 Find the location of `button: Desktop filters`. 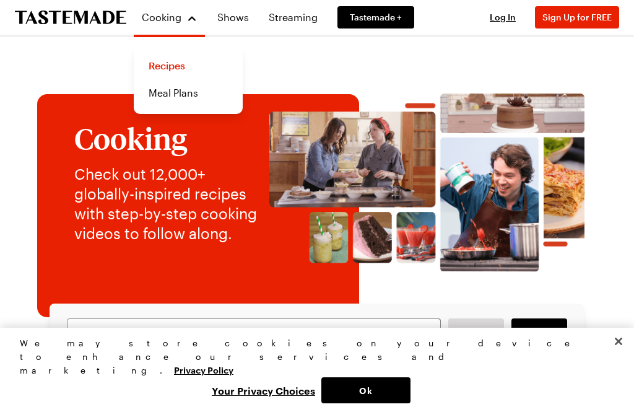

button: Desktop filters is located at coordinates (476, 332).